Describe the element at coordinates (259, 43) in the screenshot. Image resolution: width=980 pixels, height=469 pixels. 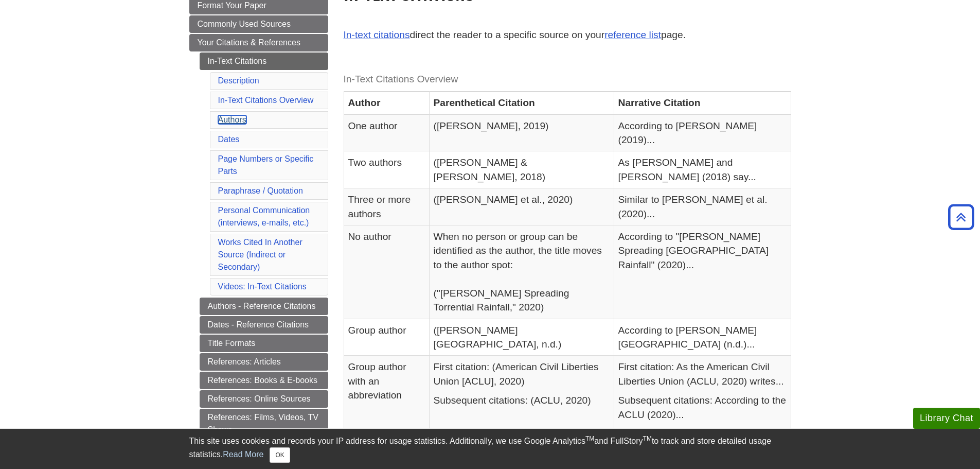
I see `a: Your Citations & References` at that location.